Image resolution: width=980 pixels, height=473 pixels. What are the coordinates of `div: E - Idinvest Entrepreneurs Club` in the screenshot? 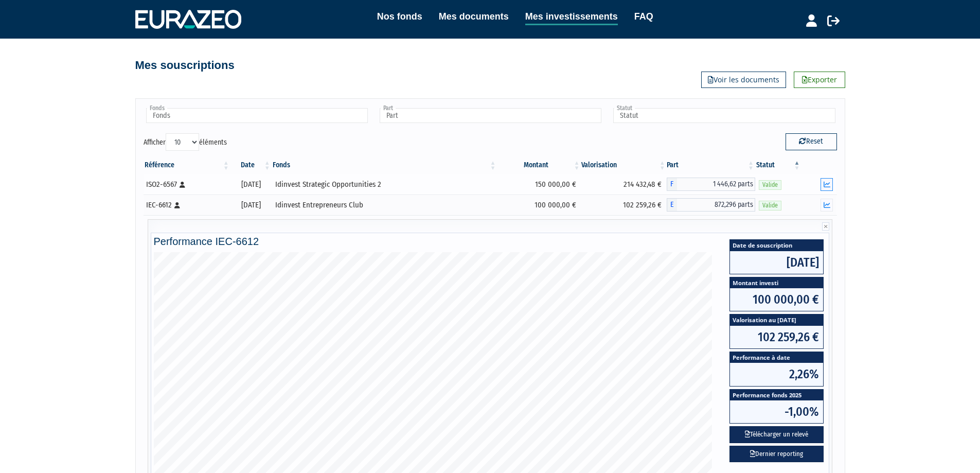 It's located at (711, 205).